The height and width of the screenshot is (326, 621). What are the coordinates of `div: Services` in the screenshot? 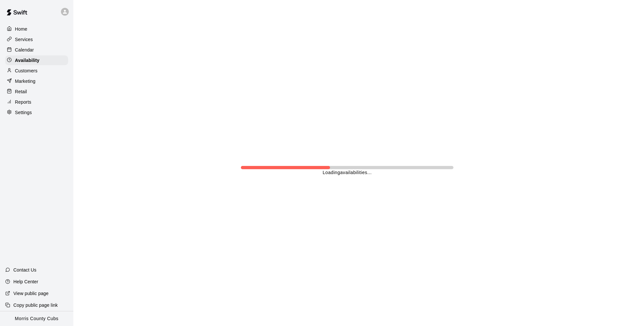 It's located at (37, 39).